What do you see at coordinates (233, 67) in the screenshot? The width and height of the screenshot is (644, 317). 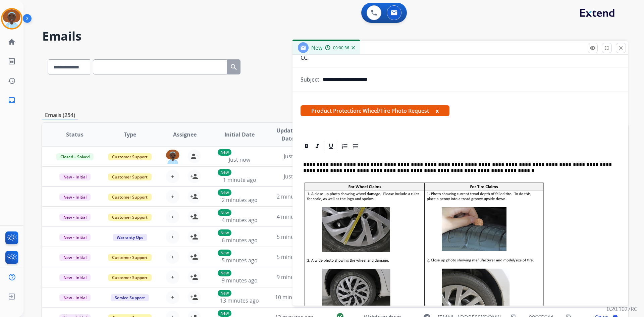 I see `mat-icon: search` at bounding box center [233, 67].